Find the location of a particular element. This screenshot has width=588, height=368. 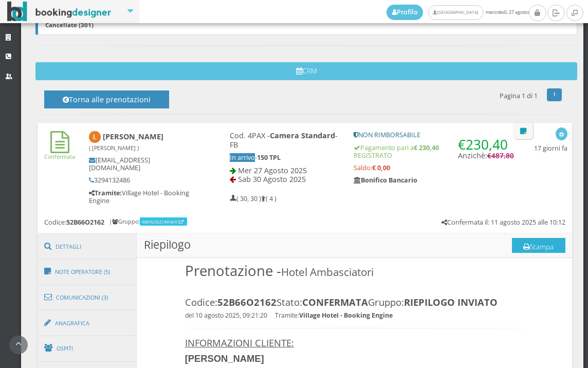

a: Anagrafica is located at coordinates (88, 324).